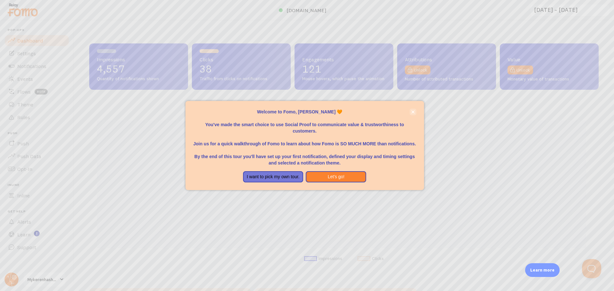 This screenshot has width=614, height=291. Describe the element at coordinates (543, 270) in the screenshot. I see `p: Learn more` at that location.